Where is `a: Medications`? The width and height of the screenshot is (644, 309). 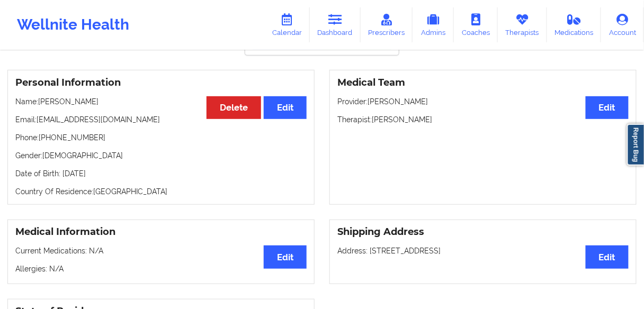 a: Medications is located at coordinates (575, 25).